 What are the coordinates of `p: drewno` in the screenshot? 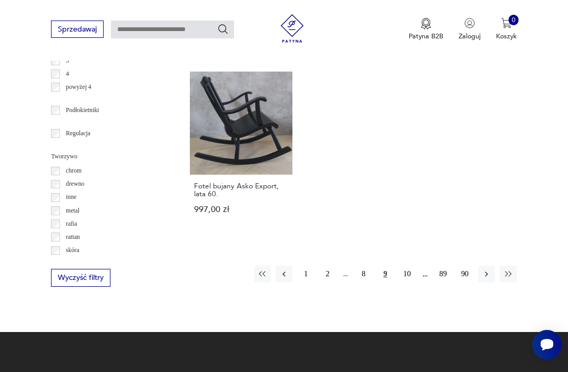 It's located at (75, 184).